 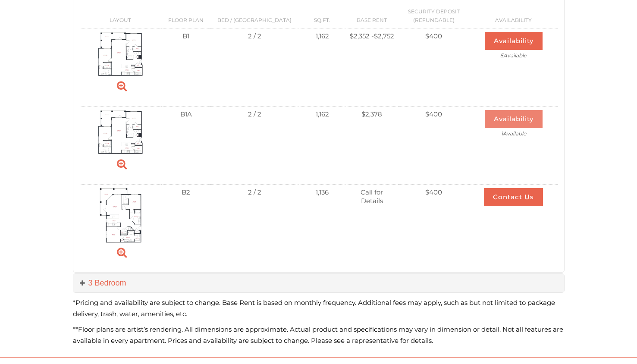 I want to click on a: 3 Bedroom, so click(x=319, y=283).